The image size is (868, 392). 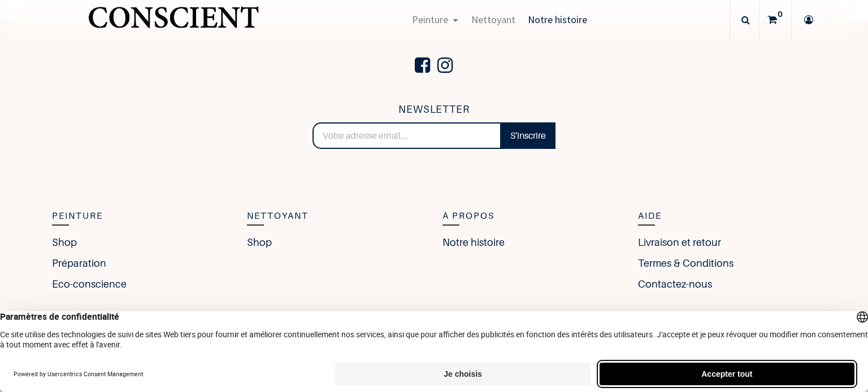 What do you see at coordinates (141, 216) in the screenshot?
I see `h5: Peinture` at bounding box center [141, 216].